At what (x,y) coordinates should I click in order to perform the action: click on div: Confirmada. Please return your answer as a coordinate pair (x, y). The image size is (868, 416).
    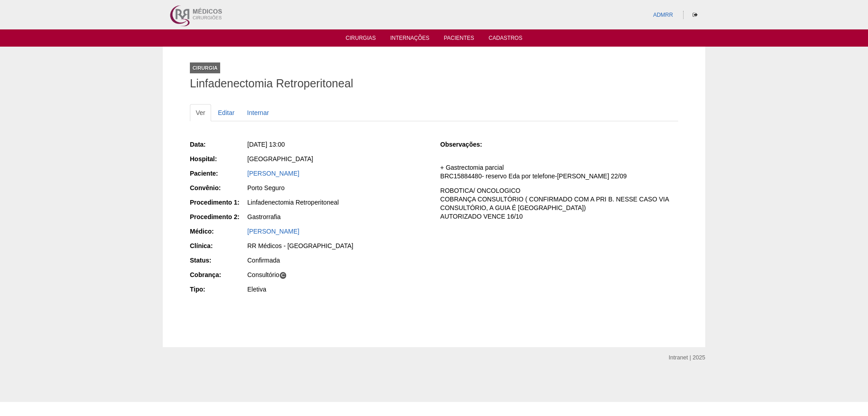
    Looking at the image, I should click on (337, 260).